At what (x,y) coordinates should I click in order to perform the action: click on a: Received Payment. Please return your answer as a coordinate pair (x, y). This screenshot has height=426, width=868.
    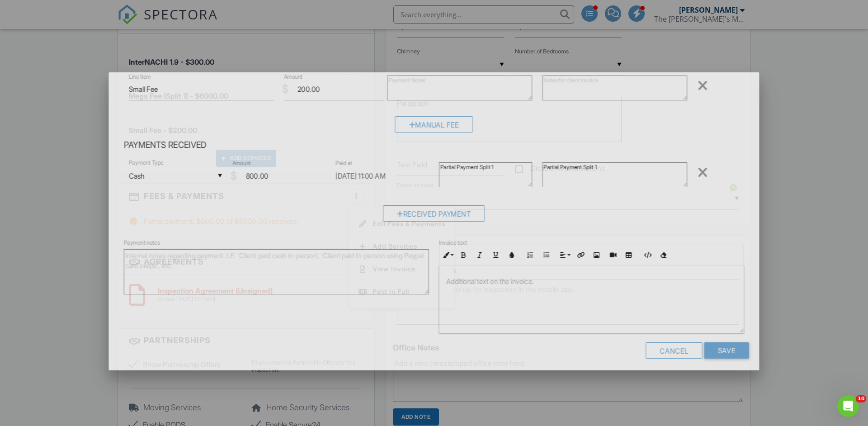
    Looking at the image, I should click on (434, 216).